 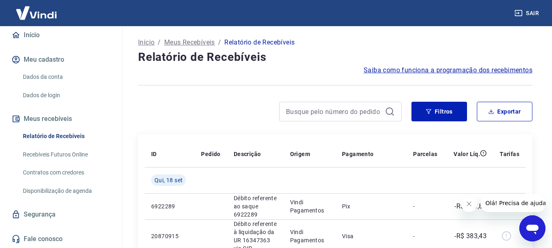 What do you see at coordinates (36, 13) in the screenshot?
I see `img: Vindi` at bounding box center [36, 13].